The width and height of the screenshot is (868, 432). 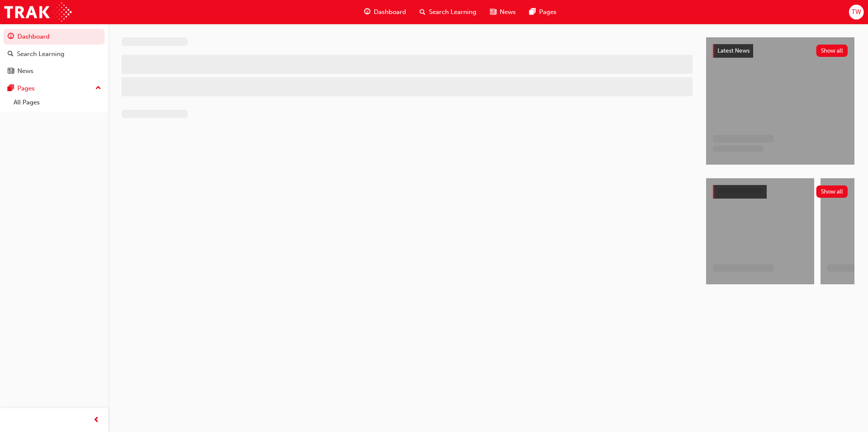 What do you see at coordinates (543, 12) in the screenshot?
I see `a: pages-iconPages` at bounding box center [543, 12].